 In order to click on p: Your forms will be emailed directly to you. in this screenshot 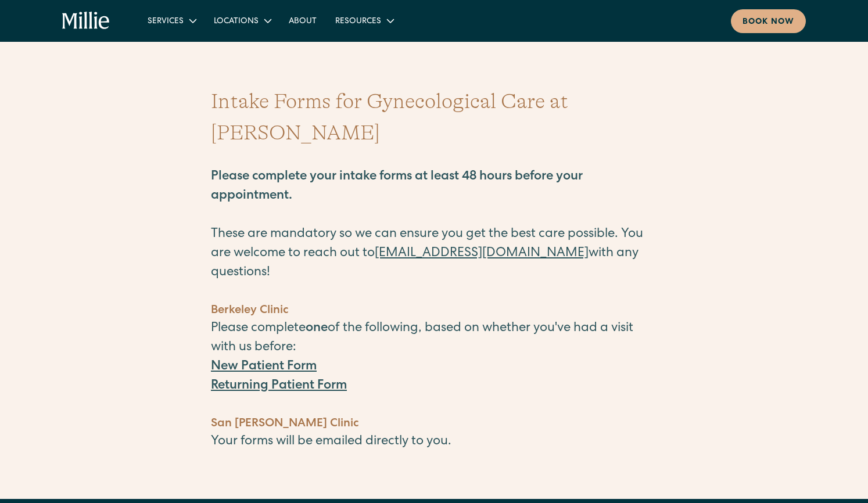, I will do `click(434, 442)`.